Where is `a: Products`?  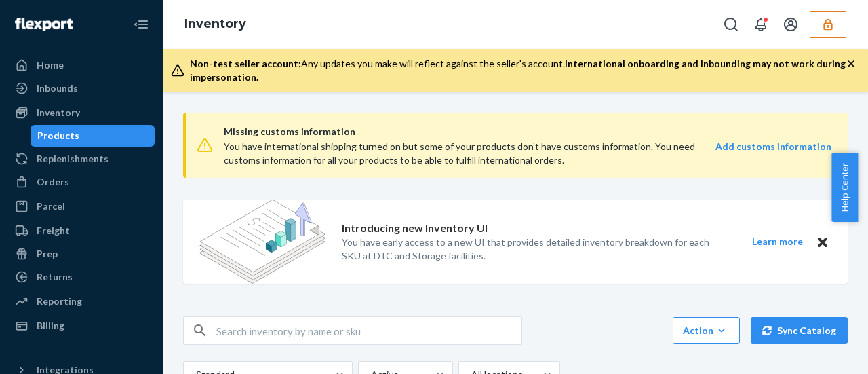
a: Products is located at coordinates (93, 135).